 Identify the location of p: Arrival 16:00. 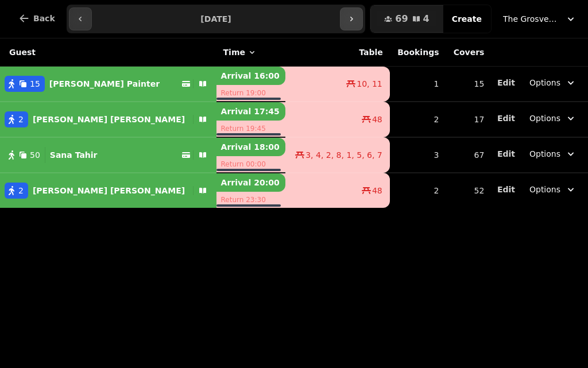
(251, 76).